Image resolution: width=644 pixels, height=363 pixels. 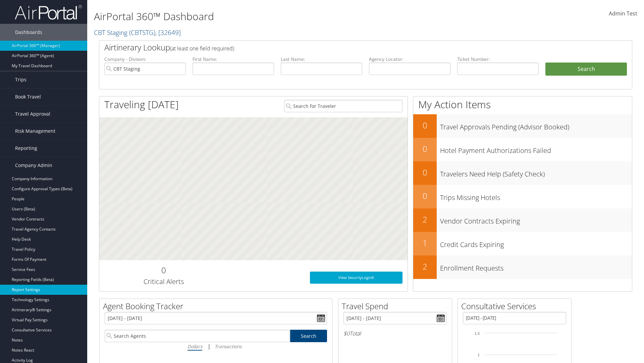 What do you see at coordinates (623, 14) in the screenshot?
I see `a: Admin Test` at bounding box center [623, 14].